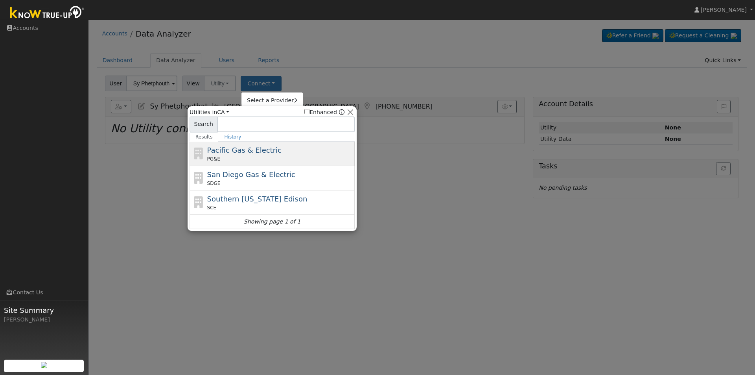  Describe the element at coordinates (214, 183) in the screenshot. I see `span: SDGE` at that location.